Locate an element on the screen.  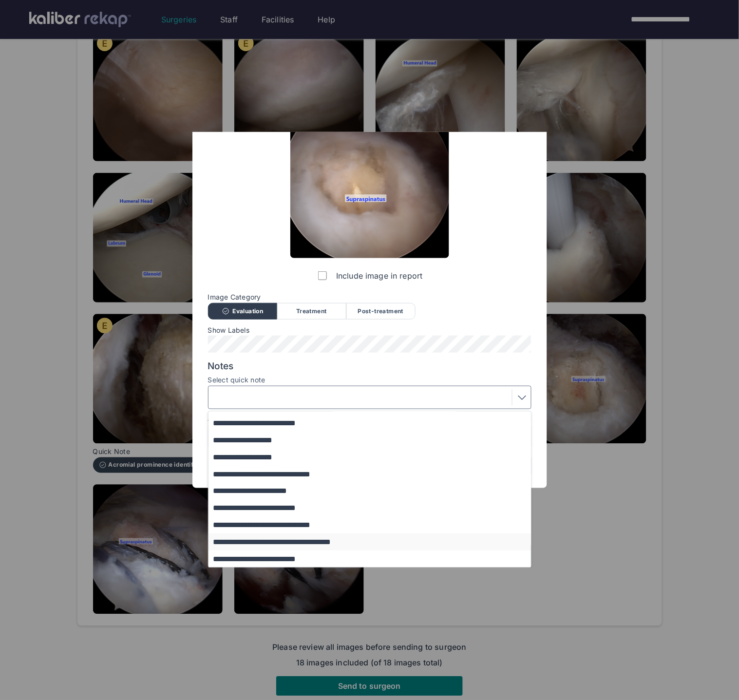
div: Treatment is located at coordinates (311, 311).